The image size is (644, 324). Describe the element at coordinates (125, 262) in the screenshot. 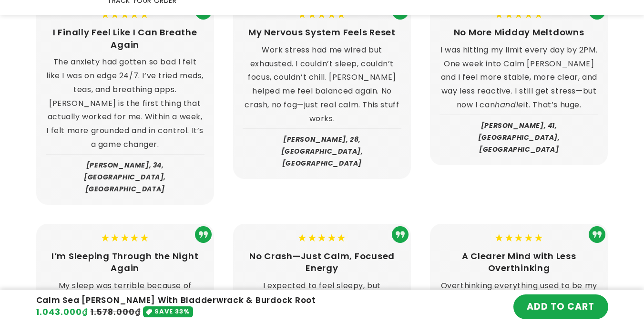

I see `h3: I’m Sleeping Through the Night Again` at that location.